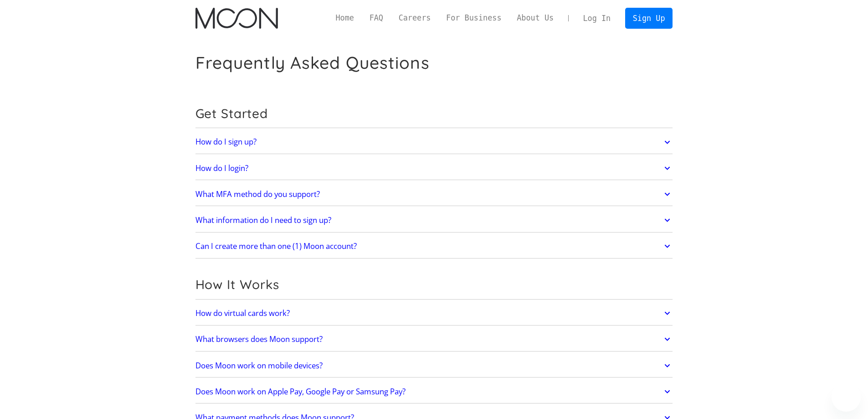  I want to click on h2: What MFA method do you support?, so click(257, 194).